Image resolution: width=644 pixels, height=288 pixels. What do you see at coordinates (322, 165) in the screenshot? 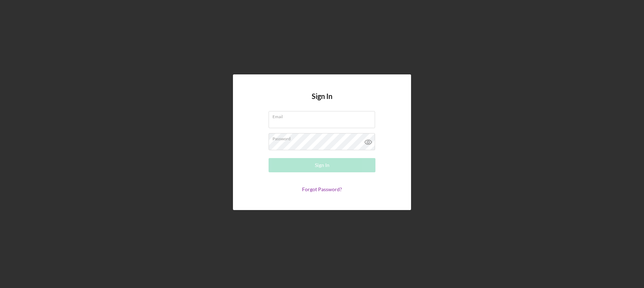
I see `button: Sign In` at bounding box center [322, 165].